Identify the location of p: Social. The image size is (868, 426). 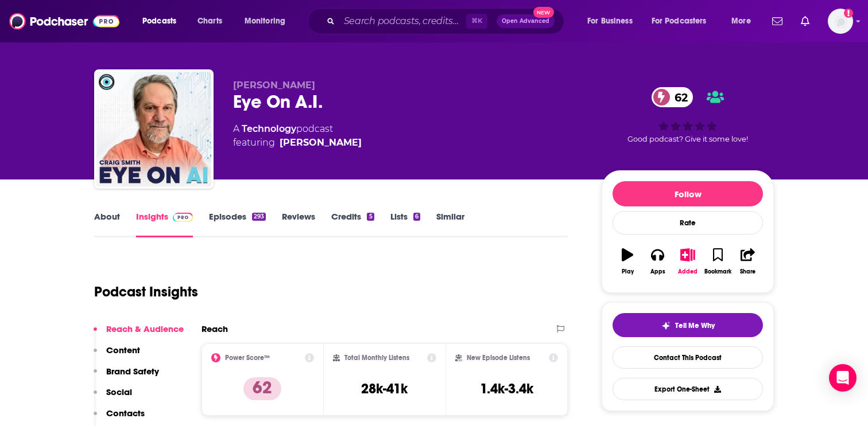
(119, 392).